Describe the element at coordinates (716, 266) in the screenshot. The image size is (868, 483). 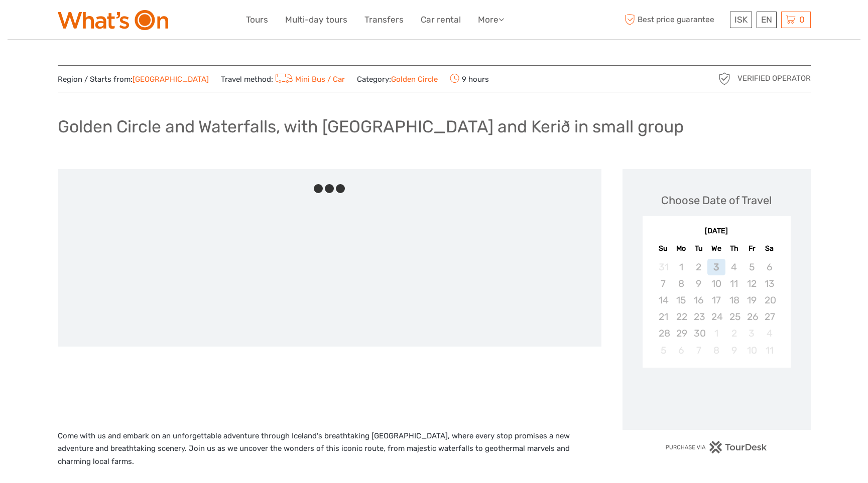
I see `div: Not available Wednesday, September 3rd, 2025` at that location.